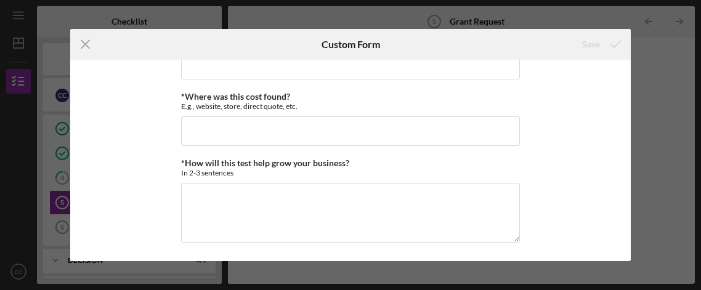  What do you see at coordinates (265, 163) in the screenshot?
I see `label: *How will this test help grow your business?` at bounding box center [265, 163].